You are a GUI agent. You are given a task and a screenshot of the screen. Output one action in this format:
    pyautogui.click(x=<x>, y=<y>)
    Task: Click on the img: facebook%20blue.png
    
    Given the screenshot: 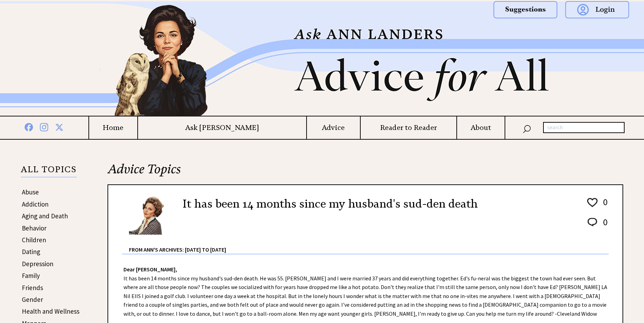 What is the action you would take?
    pyautogui.click(x=29, y=127)
    